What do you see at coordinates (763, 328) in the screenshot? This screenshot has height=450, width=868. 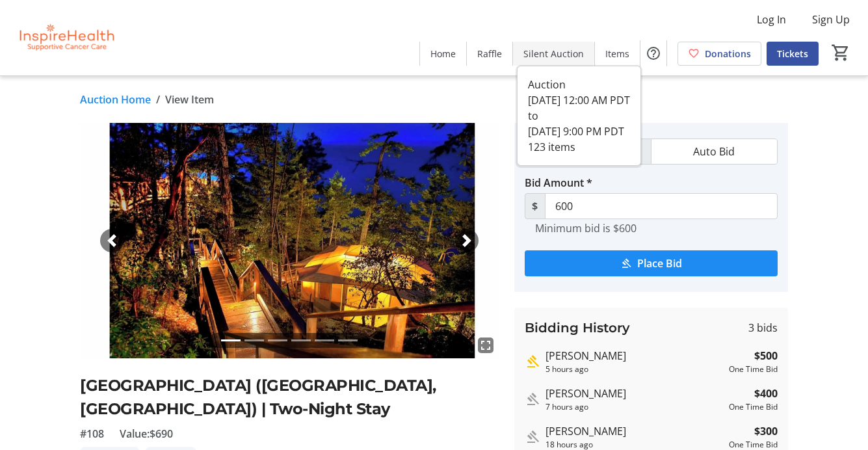 I see `span: 3 bids` at bounding box center [763, 328].